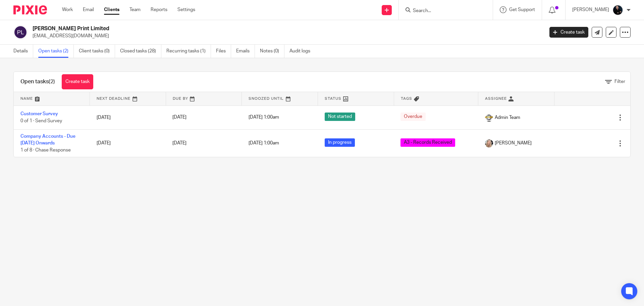  Describe the element at coordinates (522, 10) in the screenshot. I see `span: Get Support` at that location.